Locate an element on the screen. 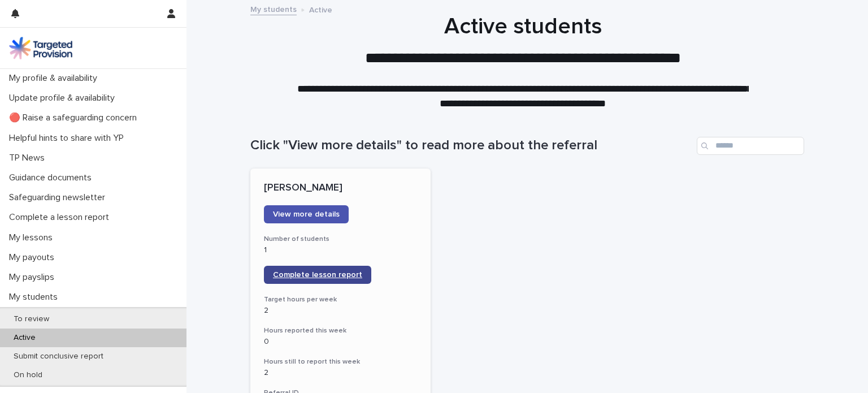 This screenshot has height=393, width=868. p: Safeguarding newsletter is located at coordinates (59, 197).